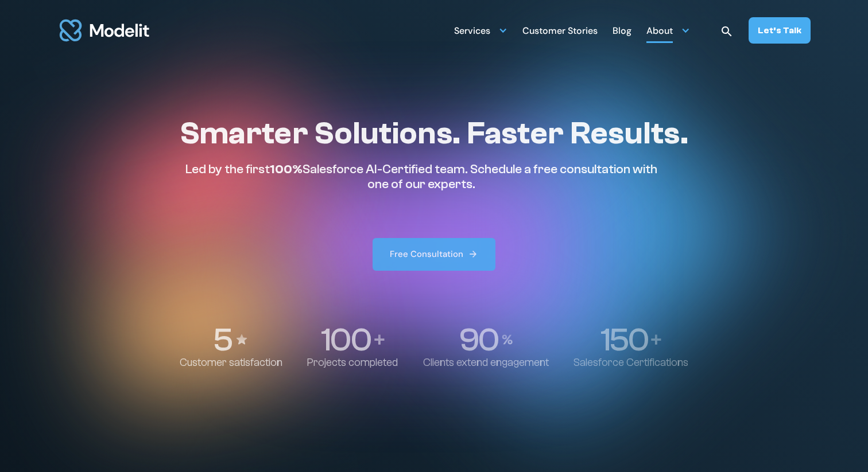 The image size is (868, 472). What do you see at coordinates (230, 362) in the screenshot?
I see `p: Customer satisfaction` at bounding box center [230, 362].